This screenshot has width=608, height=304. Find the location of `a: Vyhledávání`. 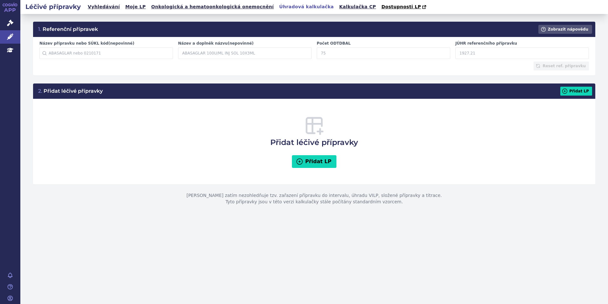

a: Vyhledávání is located at coordinates (104, 7).